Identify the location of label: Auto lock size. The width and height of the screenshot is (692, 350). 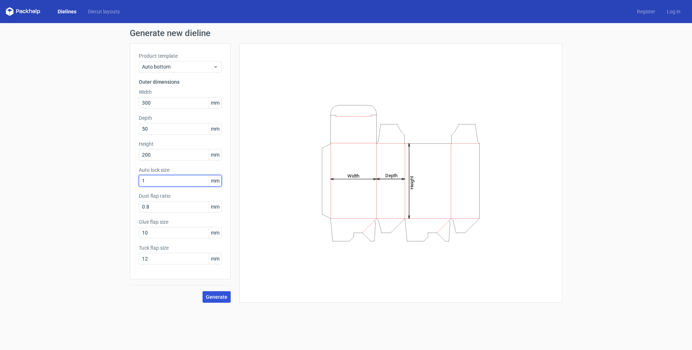
(180, 170).